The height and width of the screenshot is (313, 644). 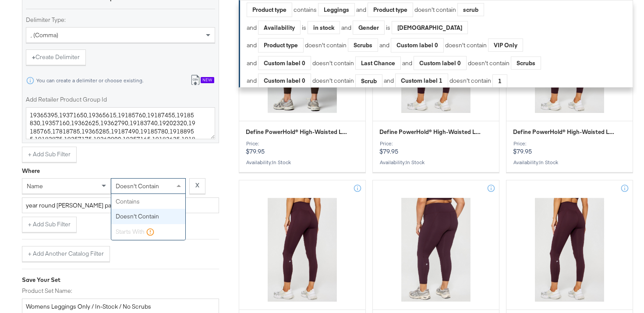 I want to click on div: You can create a delimiter or choose existing., so click(x=90, y=80).